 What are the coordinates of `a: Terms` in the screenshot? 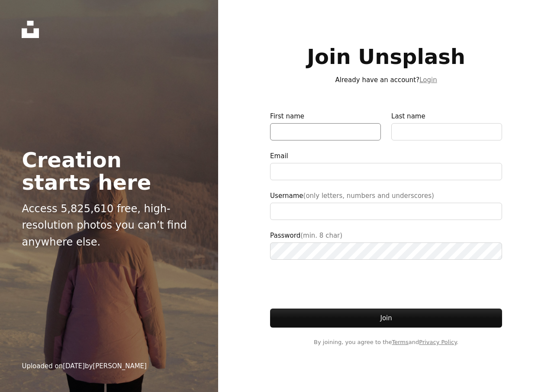 It's located at (400, 342).